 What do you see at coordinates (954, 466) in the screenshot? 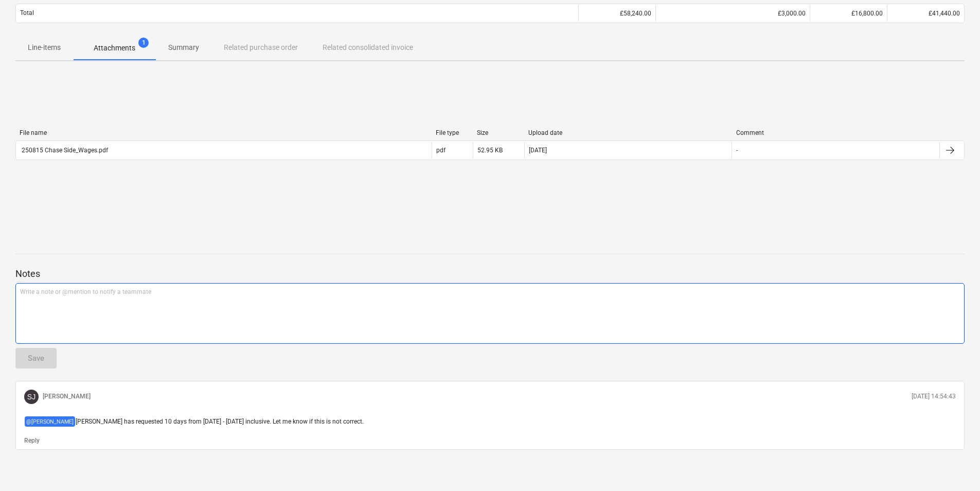
I see `div: Chat Widget` at bounding box center [954, 466].